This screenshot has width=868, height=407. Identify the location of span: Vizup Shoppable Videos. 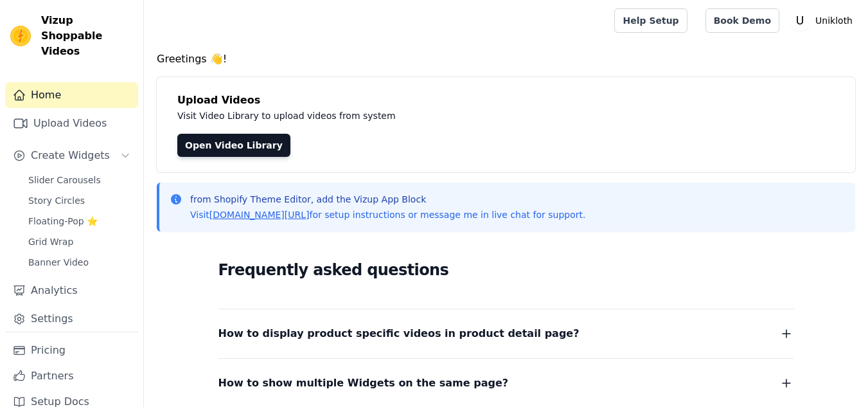
(86, 36).